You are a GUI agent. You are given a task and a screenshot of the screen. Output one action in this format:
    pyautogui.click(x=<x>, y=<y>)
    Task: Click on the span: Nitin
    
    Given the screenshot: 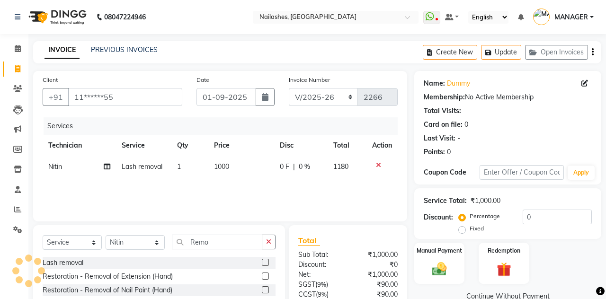 What is the action you would take?
    pyautogui.click(x=55, y=167)
    